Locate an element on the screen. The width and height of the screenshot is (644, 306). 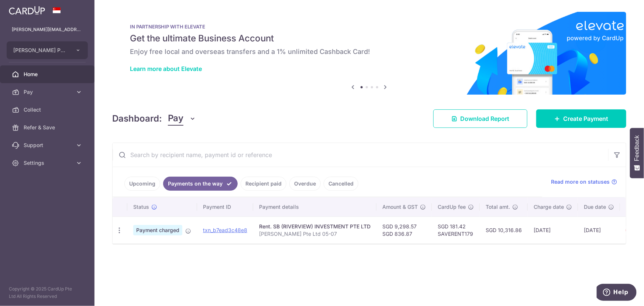
a: Download Report is located at coordinates (480, 119).